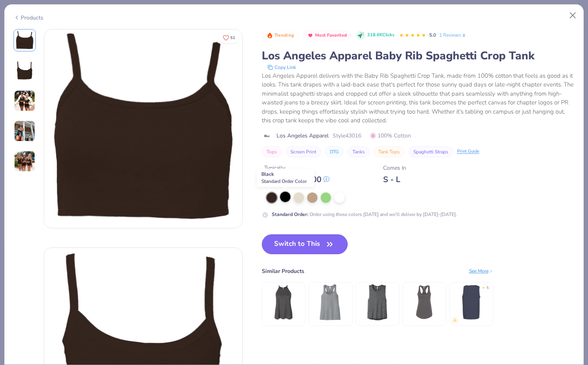  What do you see at coordinates (270, 35) in the screenshot?
I see `img: Trending sort` at bounding box center [270, 35].